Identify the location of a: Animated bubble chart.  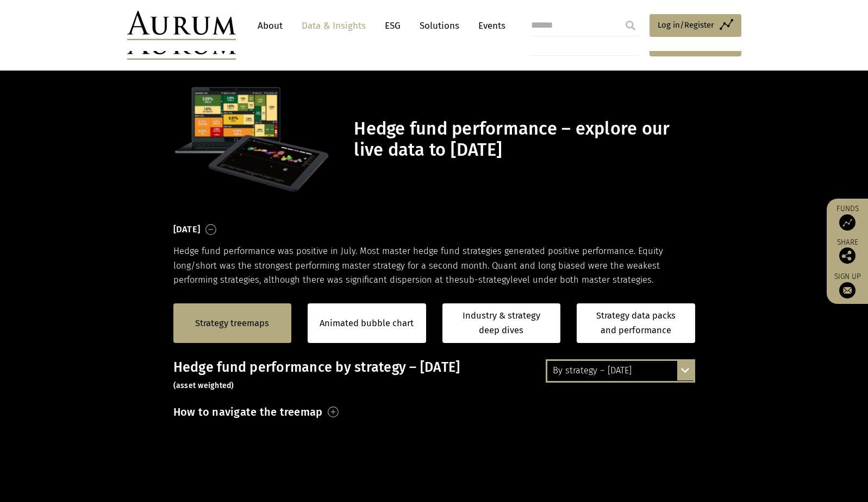
(367, 323).